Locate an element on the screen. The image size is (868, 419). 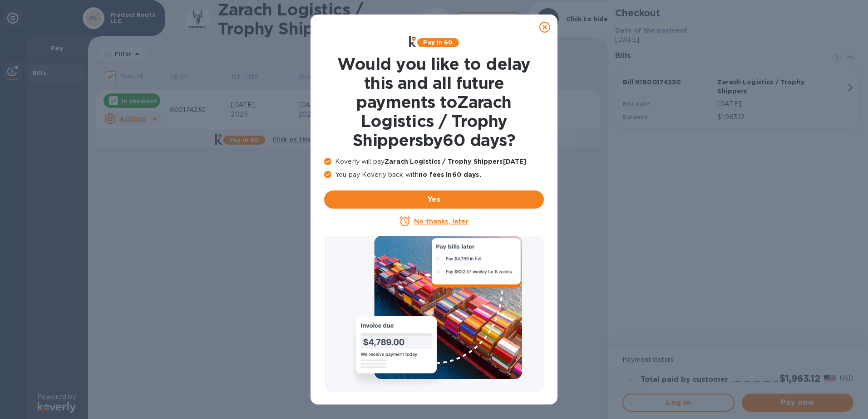
span: Yes is located at coordinates (434, 200).